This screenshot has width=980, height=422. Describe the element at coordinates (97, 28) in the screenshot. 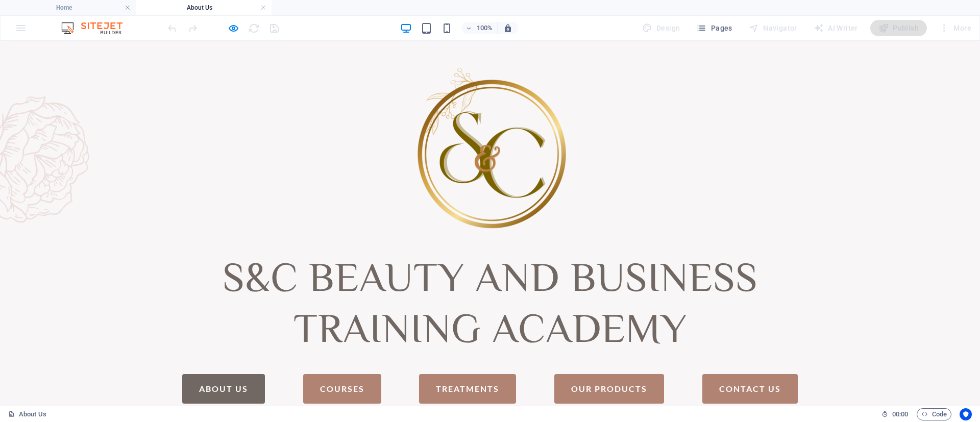

I see `img: Editor Logo` at that location.